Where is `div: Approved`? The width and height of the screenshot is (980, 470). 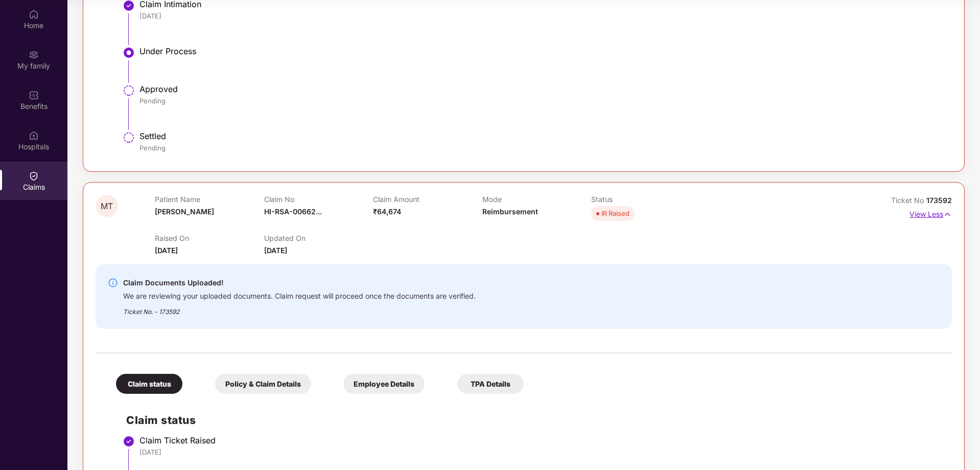
div: Approved is located at coordinates (541, 89).